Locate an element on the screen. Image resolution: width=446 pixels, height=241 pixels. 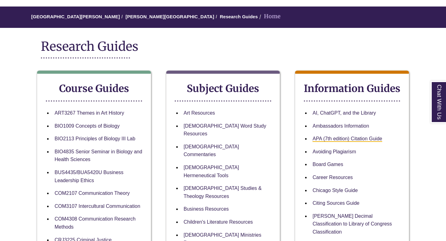
a: APA (7th edition) Citation Guide is located at coordinates (347, 139).